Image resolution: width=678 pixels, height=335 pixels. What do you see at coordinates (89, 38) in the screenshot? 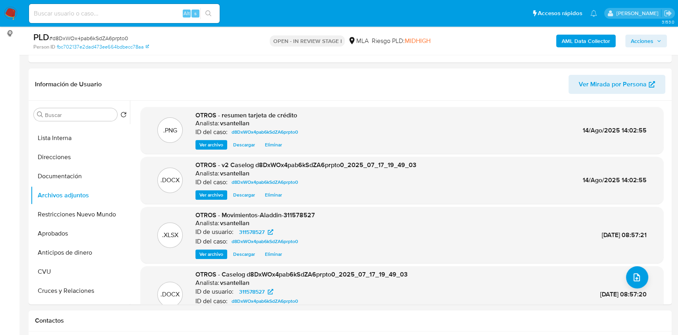
I see `span: # d8DxWOx4pab6kSdZA6prpto0` at bounding box center [89, 38].